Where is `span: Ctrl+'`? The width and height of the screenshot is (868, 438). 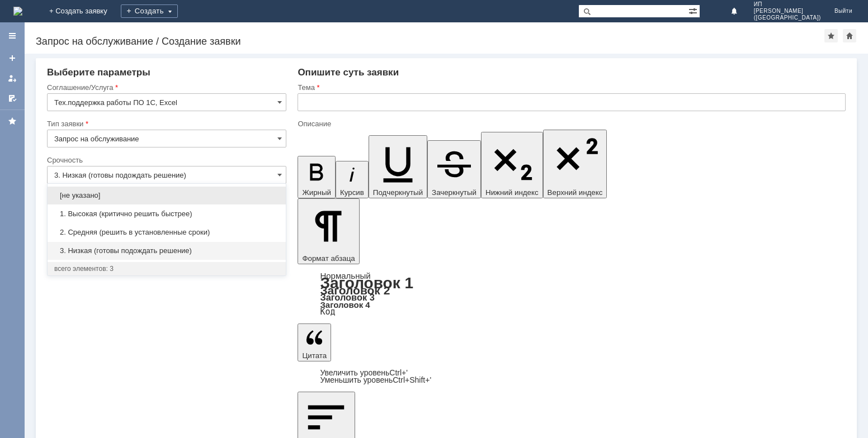
span: Ctrl+' is located at coordinates (399, 372).